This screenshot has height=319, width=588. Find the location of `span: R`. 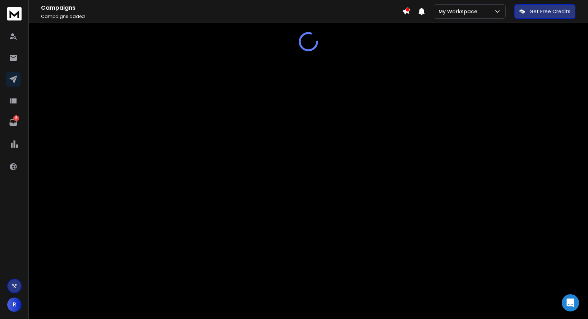

span: R is located at coordinates (14, 305).